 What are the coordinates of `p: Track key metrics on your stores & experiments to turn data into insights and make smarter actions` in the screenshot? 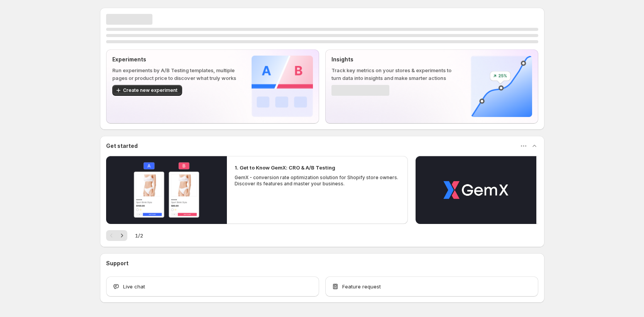 It's located at (395, 74).